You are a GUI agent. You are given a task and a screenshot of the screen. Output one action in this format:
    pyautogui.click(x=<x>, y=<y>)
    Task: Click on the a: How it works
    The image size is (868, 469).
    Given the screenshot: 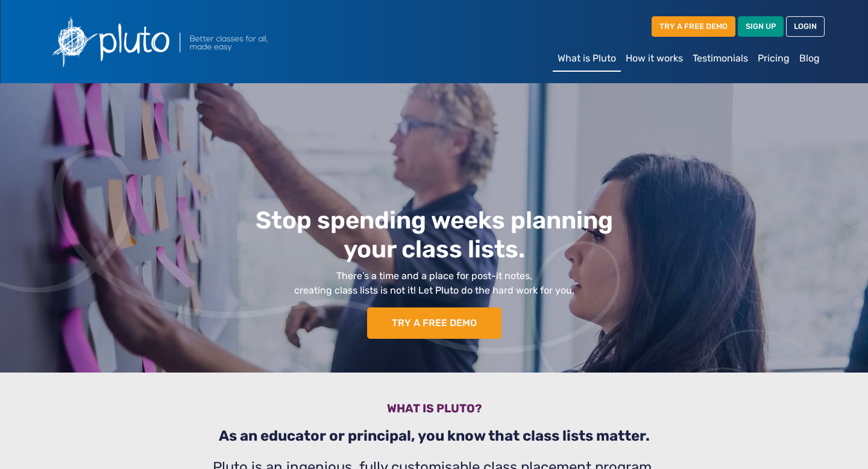 What is the action you would take?
    pyautogui.click(x=654, y=59)
    